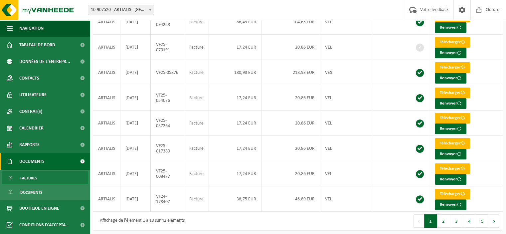 The width and height of the screenshot is (506, 234). What do you see at coordinates (167, 199) in the screenshot?
I see `td: VF24-178407` at bounding box center [167, 199].